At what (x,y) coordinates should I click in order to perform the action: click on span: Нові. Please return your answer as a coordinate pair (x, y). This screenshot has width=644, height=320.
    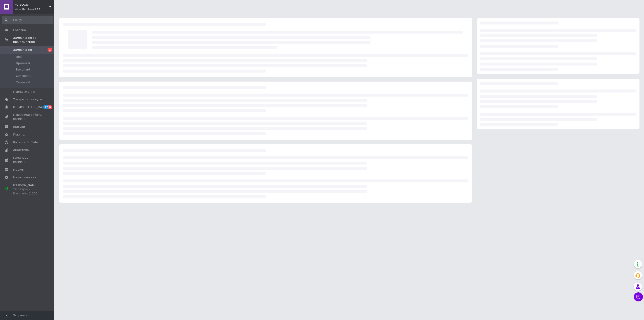
    Looking at the image, I should click on (19, 57).